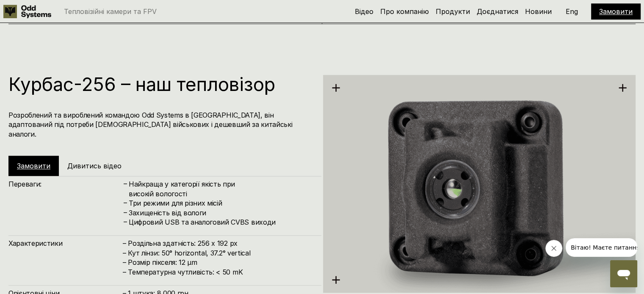 Image resolution: width=644 pixels, height=294 pixels. I want to click on p: Eng, so click(572, 11).